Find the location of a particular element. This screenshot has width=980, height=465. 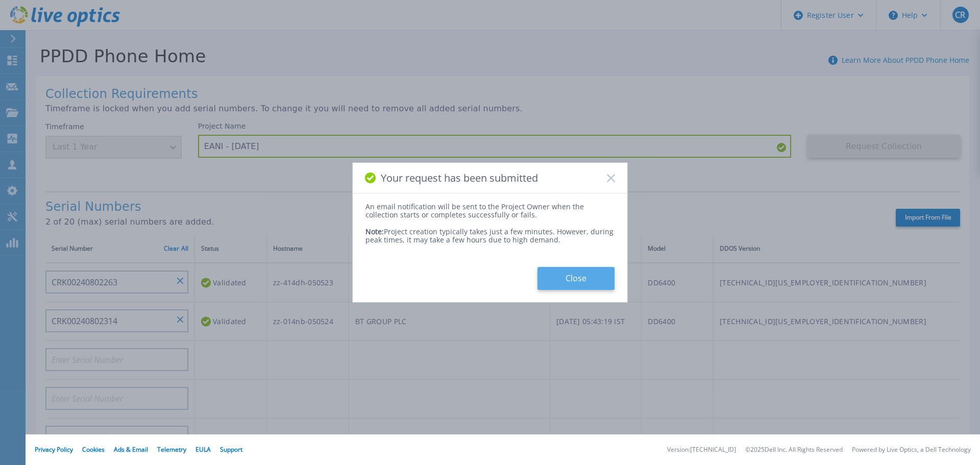

span: Your request has been submitted is located at coordinates (459, 178).